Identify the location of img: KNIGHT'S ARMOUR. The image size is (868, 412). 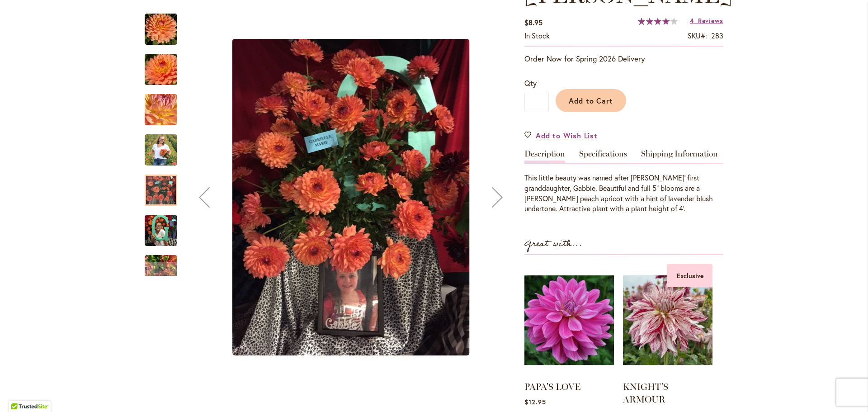
(668, 320).